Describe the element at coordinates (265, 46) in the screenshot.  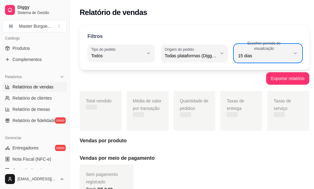
I see `label: Escolher período de visualização` at that location.